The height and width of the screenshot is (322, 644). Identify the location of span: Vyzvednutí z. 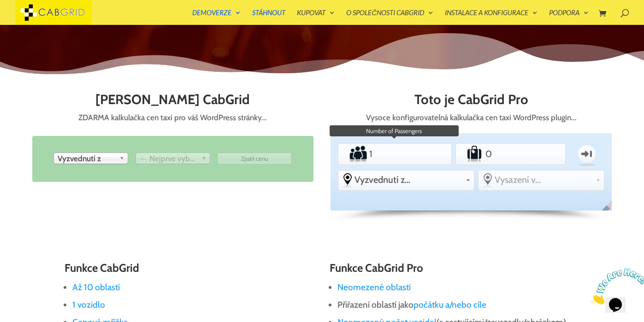
(87, 158).